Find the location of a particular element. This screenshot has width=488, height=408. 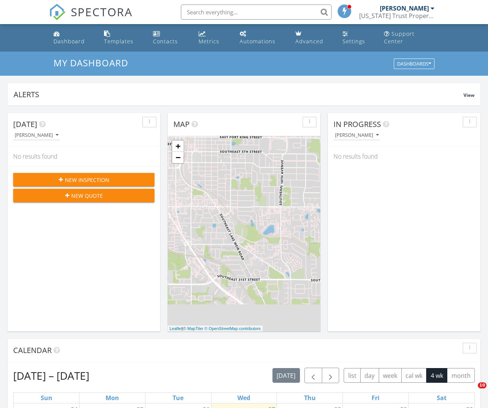

button: day is located at coordinates (370, 375).